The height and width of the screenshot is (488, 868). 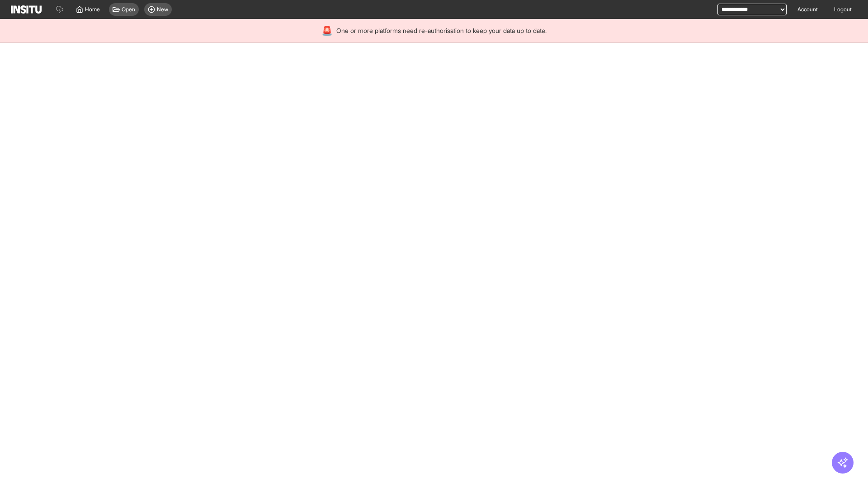 I want to click on span: Open, so click(x=128, y=10).